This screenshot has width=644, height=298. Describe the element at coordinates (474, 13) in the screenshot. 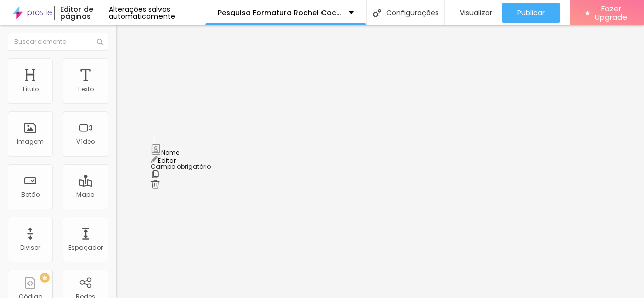

I see `button: Visualizar` at that location.